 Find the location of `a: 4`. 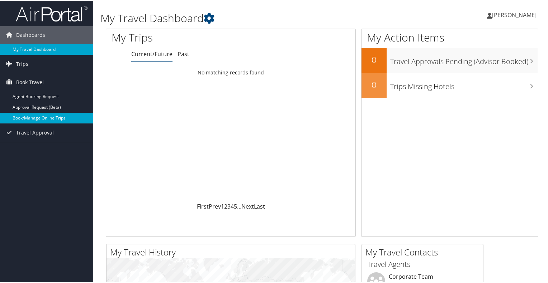

a: 4 is located at coordinates (232, 206).